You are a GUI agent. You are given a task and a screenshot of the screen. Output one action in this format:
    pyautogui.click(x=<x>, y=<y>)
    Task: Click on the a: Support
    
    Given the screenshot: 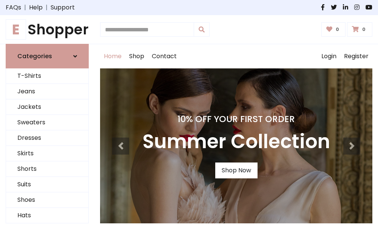 What is the action you would take?
    pyautogui.click(x=63, y=8)
    